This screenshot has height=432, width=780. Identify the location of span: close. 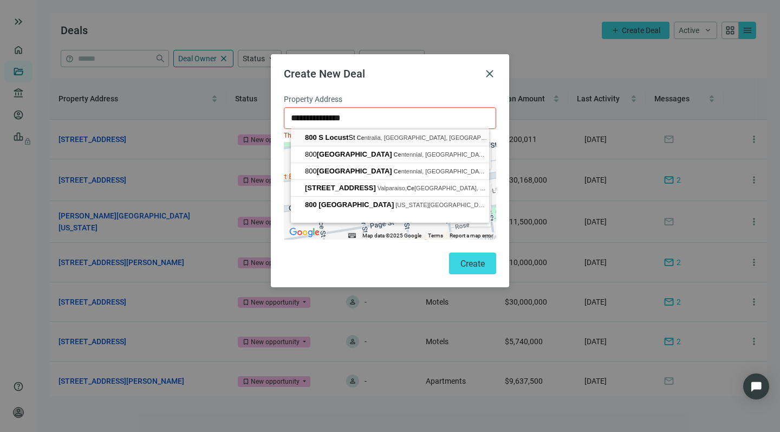
(490, 74).